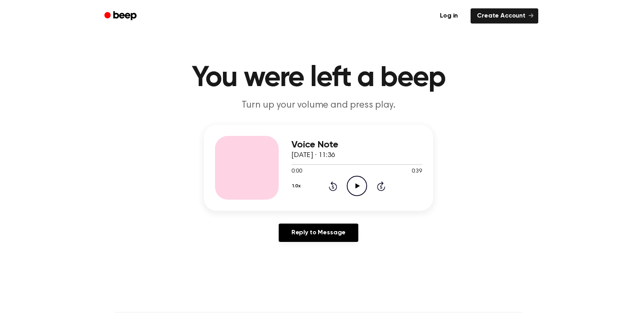 Image resolution: width=637 pixels, height=326 pixels. What do you see at coordinates (504, 16) in the screenshot?
I see `a: Create Account` at bounding box center [504, 16].